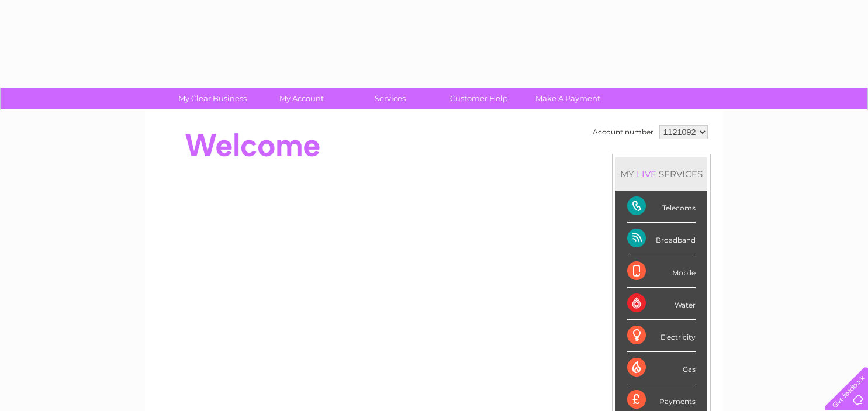  What do you see at coordinates (301, 98) in the screenshot?
I see `a: My Account` at bounding box center [301, 98].